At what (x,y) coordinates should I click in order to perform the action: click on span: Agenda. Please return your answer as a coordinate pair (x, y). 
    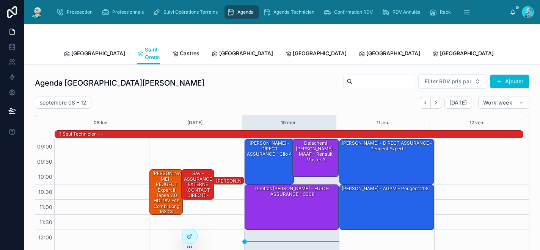
    Looking at the image, I should click on (245, 12).